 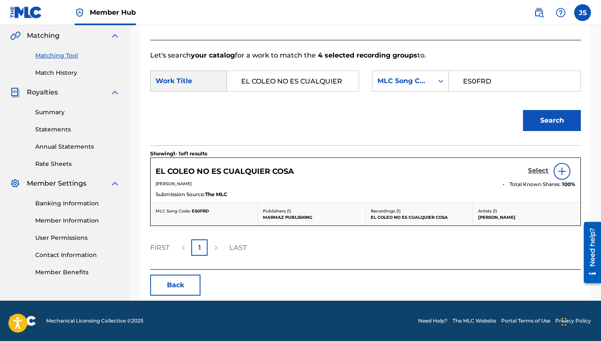 What do you see at coordinates (539, 13) in the screenshot?
I see `a: Public Search` at bounding box center [539, 13].